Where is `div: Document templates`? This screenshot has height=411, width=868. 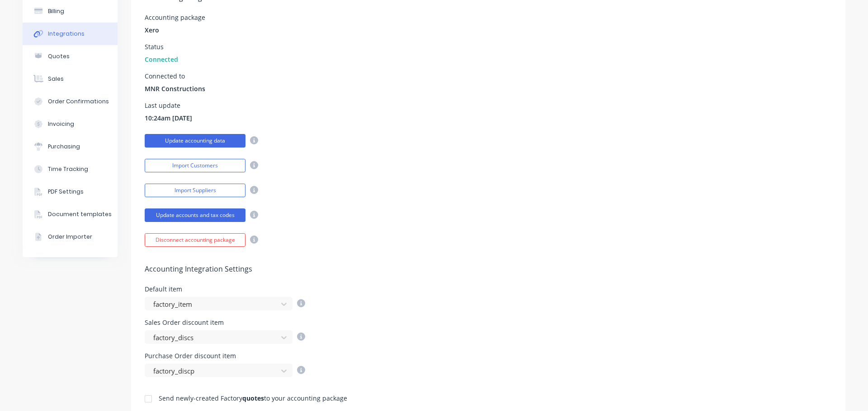
div: Document templates is located at coordinates (79, 215).